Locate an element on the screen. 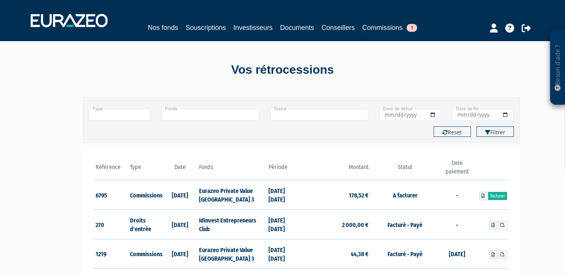  a: Documents is located at coordinates (297, 28).